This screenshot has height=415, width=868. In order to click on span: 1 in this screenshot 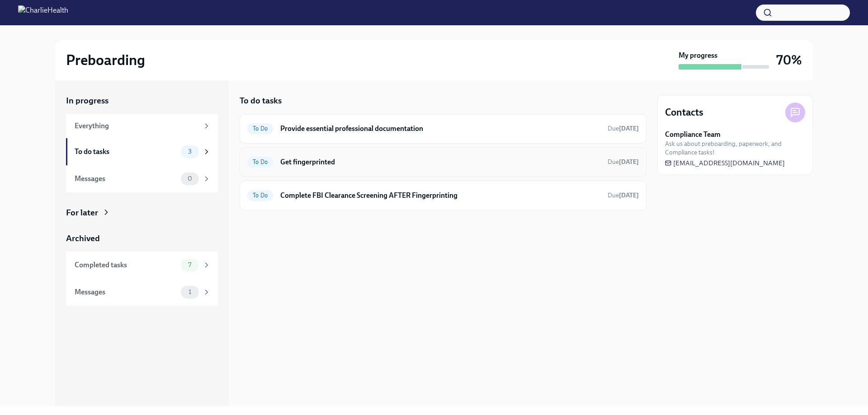, I will do `click(190, 292)`.